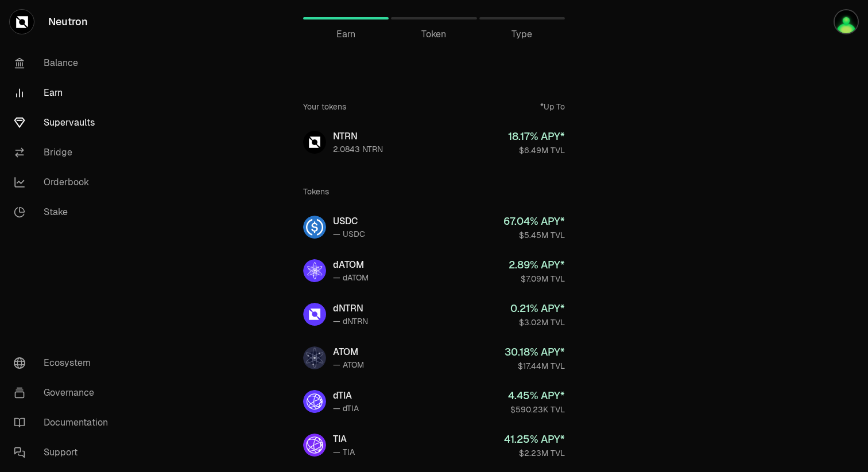  Describe the element at coordinates (344, 440) in the screenshot. I see `div: TIA` at that location.